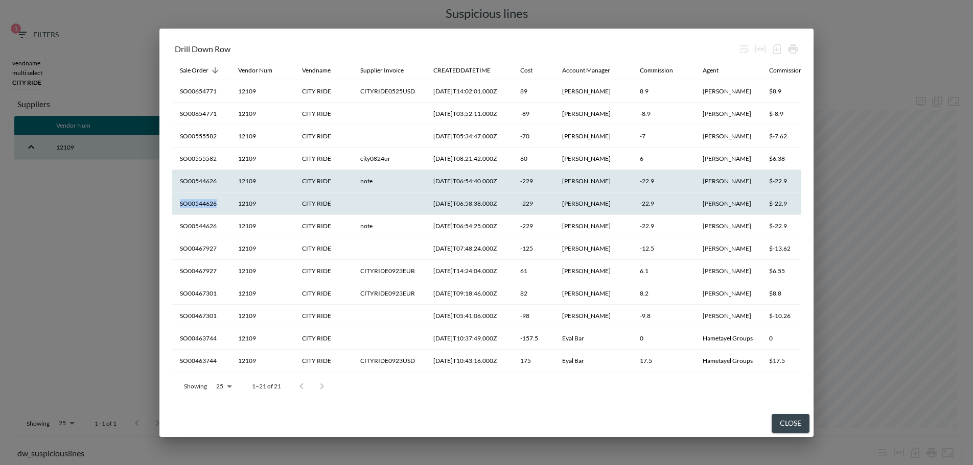  I want to click on span: Commissionusd, so click(797, 70).